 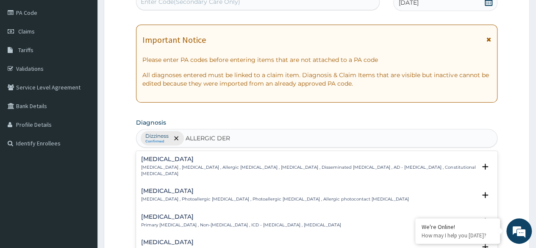 What do you see at coordinates (176, 138) in the screenshot?
I see `span: remove selection option` at bounding box center [176, 138].